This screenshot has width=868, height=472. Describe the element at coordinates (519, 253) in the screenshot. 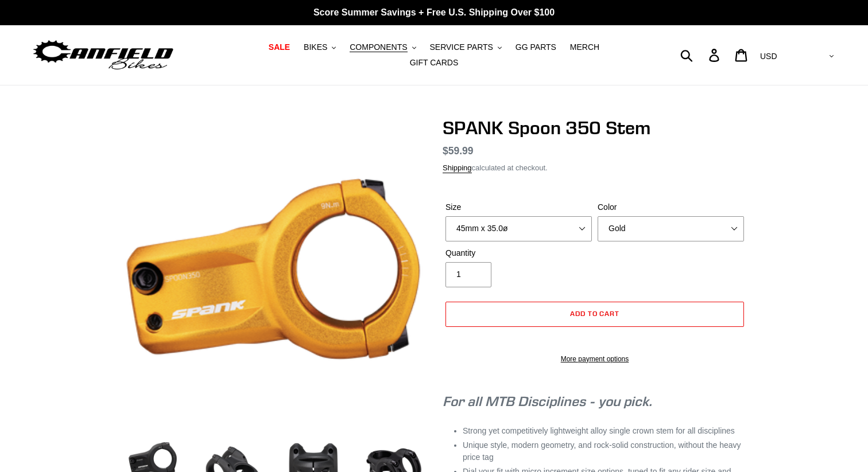

I see `label: Quantity` at that location.